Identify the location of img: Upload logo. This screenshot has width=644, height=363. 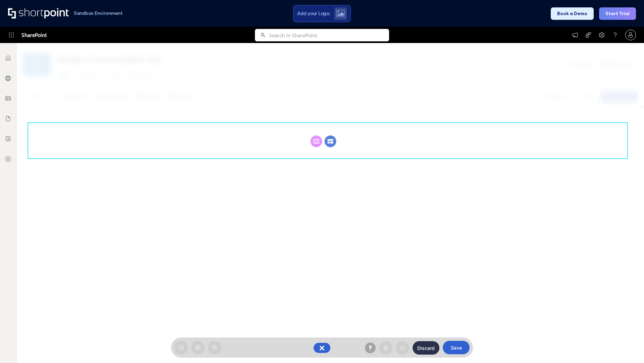
(340, 13).